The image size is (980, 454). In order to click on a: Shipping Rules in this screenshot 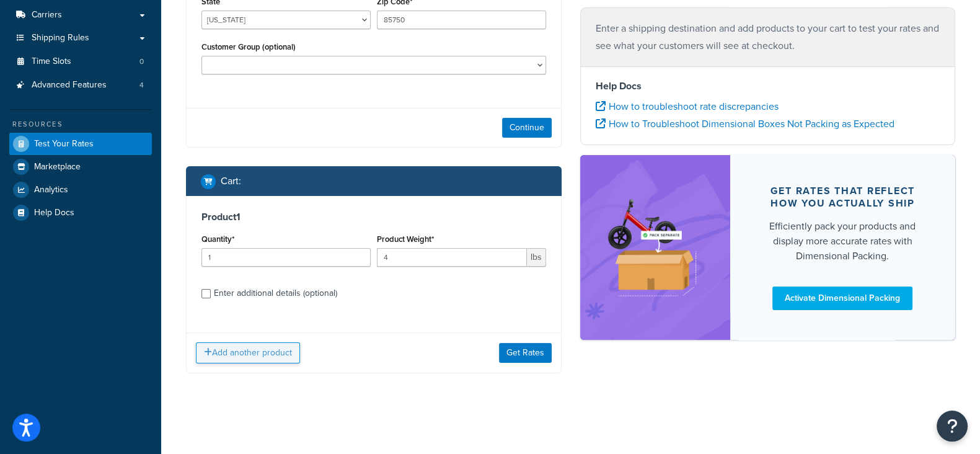, I will do `click(80, 38)`.